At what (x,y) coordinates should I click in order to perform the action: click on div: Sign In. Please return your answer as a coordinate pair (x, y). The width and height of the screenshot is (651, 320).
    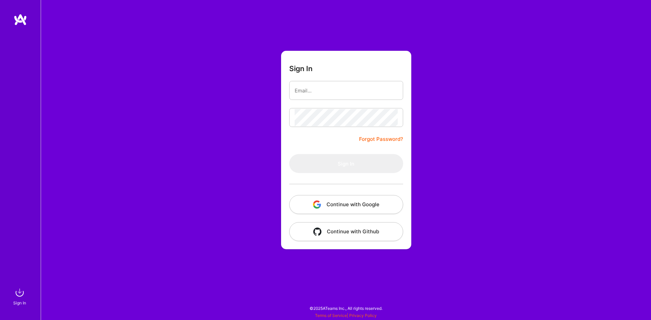
    Looking at the image, I should click on (20, 303).